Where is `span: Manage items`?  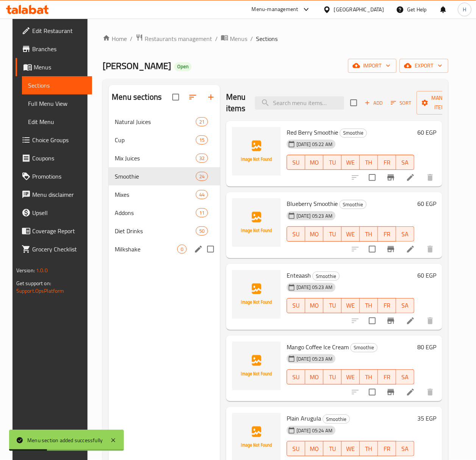 span: Manage items is located at coordinates (442, 103).